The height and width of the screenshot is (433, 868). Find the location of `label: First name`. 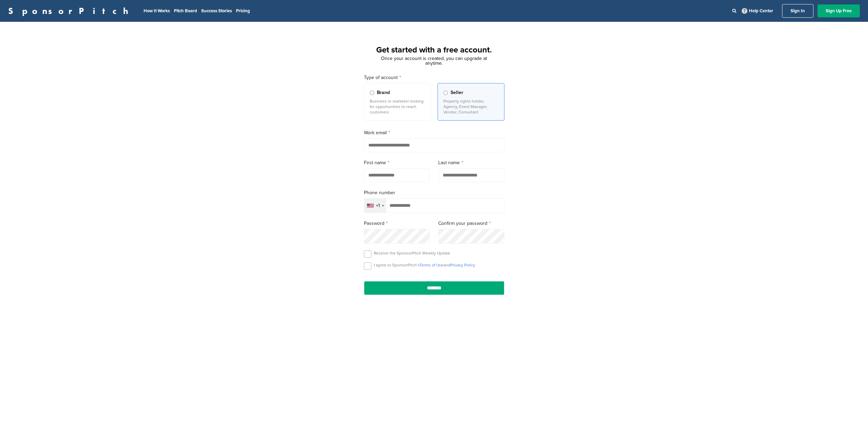

label: First name is located at coordinates (397, 163).